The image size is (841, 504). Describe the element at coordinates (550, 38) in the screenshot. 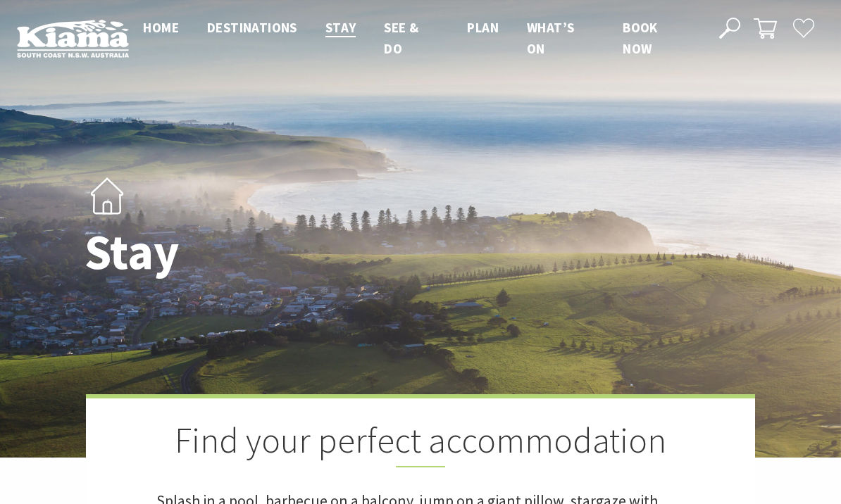

I see `span: What’s On` at that location.